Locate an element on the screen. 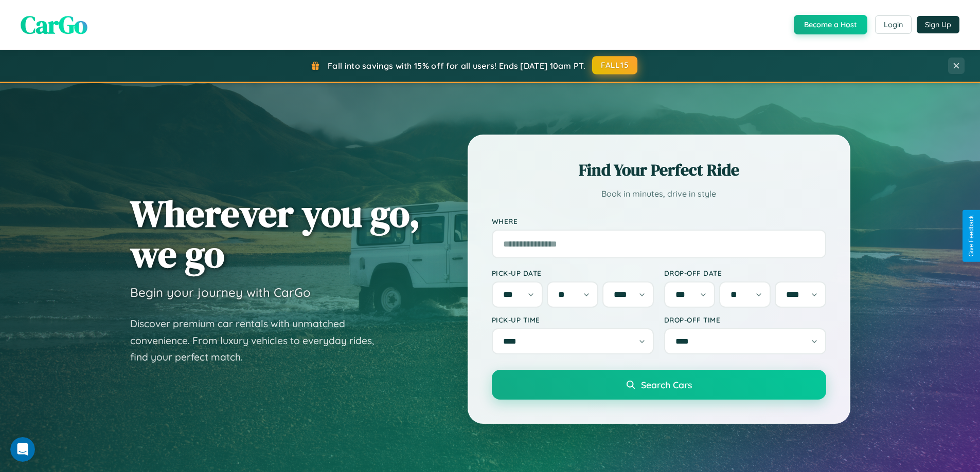  button: Sign Up is located at coordinates (938, 25).